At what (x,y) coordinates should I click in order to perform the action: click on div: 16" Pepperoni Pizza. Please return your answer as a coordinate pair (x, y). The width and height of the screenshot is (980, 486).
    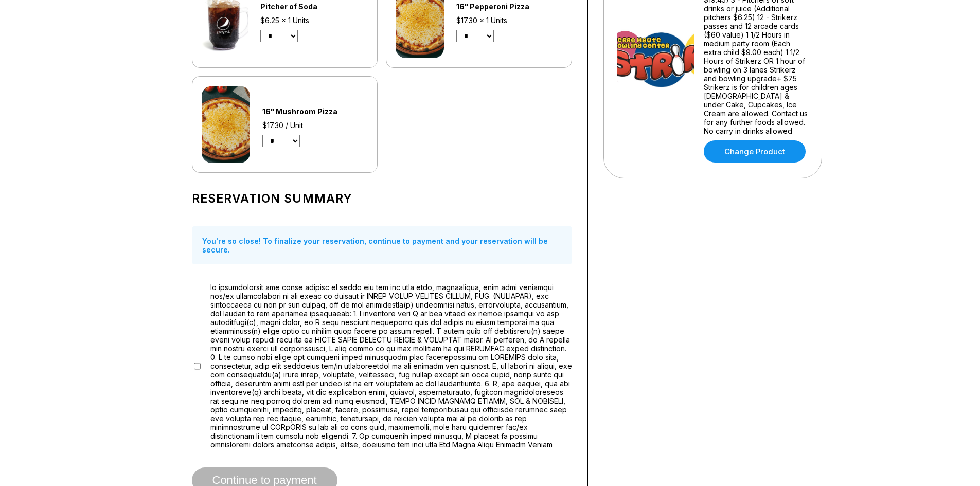
    Looking at the image, I should click on (507, 6).